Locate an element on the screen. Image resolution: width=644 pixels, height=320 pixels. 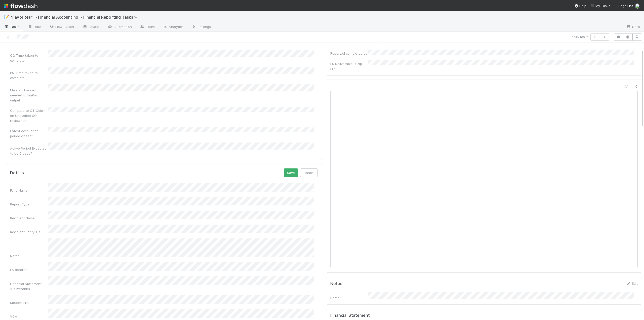
button: Cancel is located at coordinates (309, 173).